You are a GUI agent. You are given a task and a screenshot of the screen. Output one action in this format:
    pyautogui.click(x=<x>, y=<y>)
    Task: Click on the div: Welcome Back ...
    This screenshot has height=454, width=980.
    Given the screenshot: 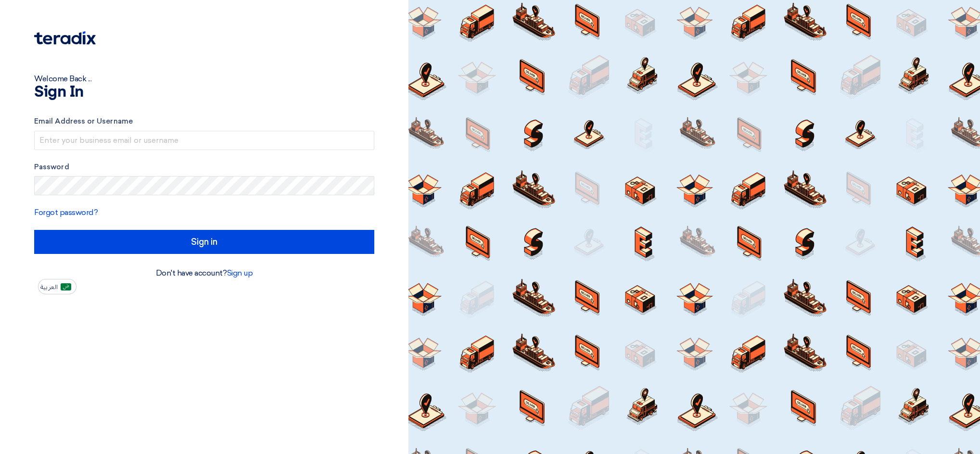 What is the action you would take?
    pyautogui.click(x=204, y=79)
    